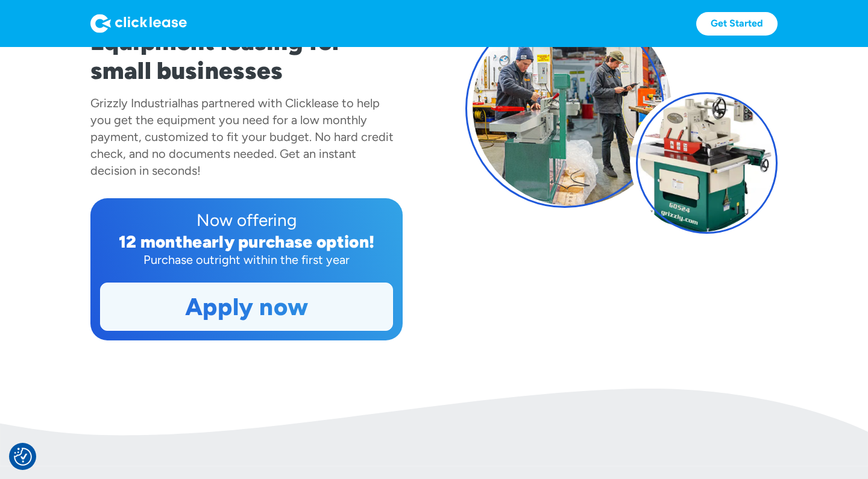 Image resolution: width=868 pixels, height=479 pixels. What do you see at coordinates (156, 242) in the screenshot?
I see `div: 12 month` at bounding box center [156, 242].